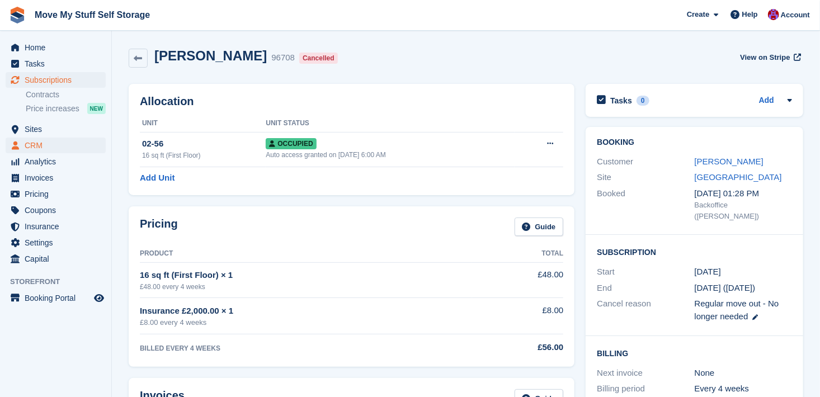  I want to click on span: Coupons, so click(58, 210).